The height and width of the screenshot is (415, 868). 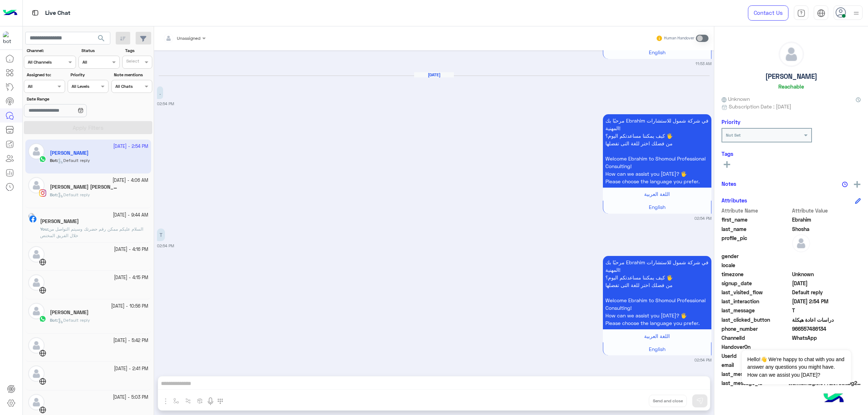 I want to click on span: last_message_sentiment, so click(x=756, y=374).